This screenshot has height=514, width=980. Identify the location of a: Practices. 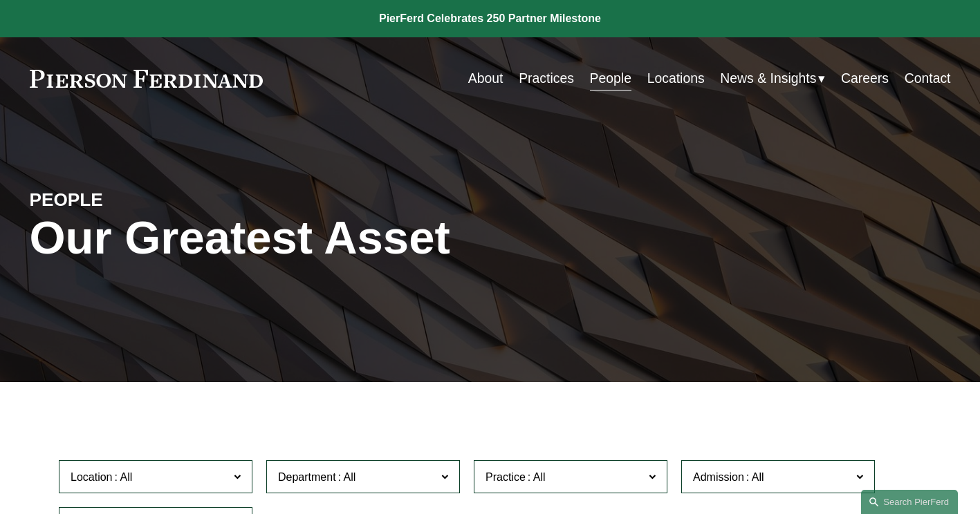
(546, 78).